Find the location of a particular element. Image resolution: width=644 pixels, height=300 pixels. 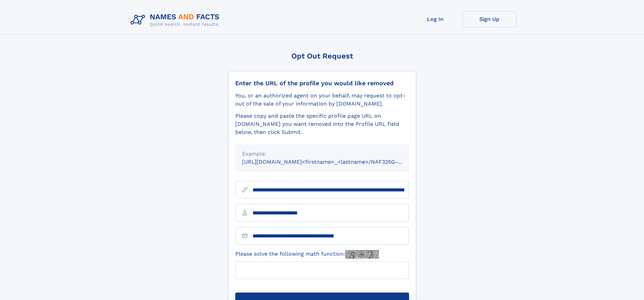

div: Opt Out Request is located at coordinates (322, 56).